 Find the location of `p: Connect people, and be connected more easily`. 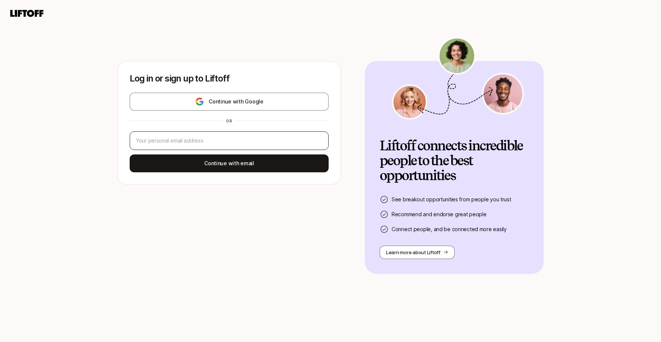

p: Connect people, and be connected more easily is located at coordinates (449, 229).